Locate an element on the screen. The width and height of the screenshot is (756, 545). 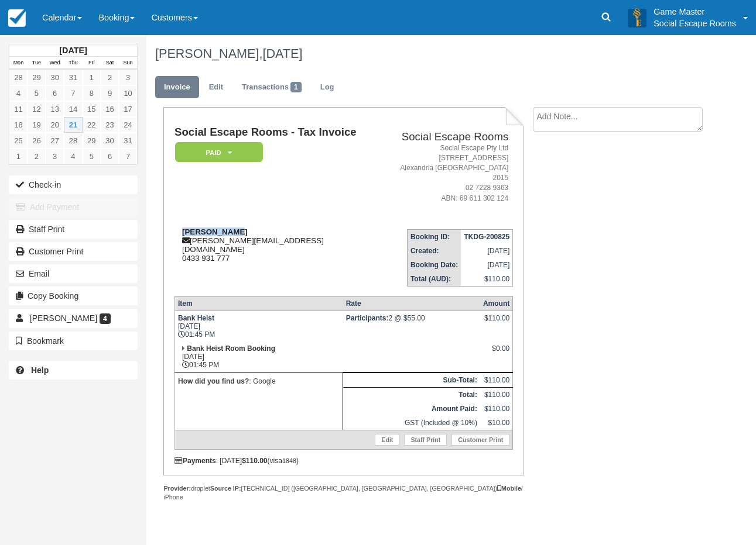
th: Wed is located at coordinates (54, 64).